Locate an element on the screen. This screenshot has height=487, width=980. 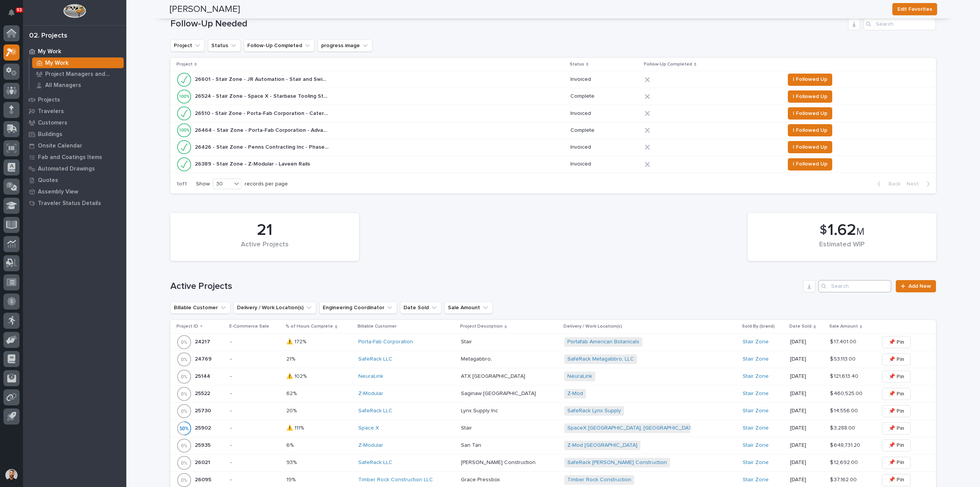
p: 21% is located at coordinates (291, 358).